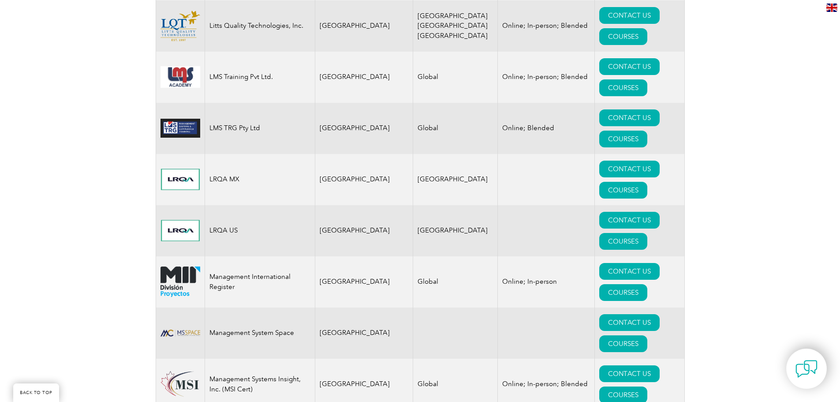 The image size is (840, 402). I want to click on td: Online; Blended, so click(547, 128).